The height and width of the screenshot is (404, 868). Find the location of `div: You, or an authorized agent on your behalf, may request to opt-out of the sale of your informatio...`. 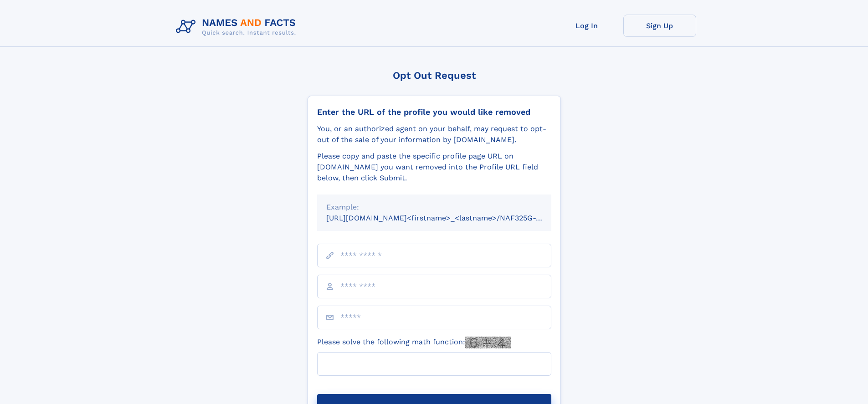

div: You, or an authorized agent on your behalf, may request to opt-out of the sale of your informatio... is located at coordinates (434, 135).